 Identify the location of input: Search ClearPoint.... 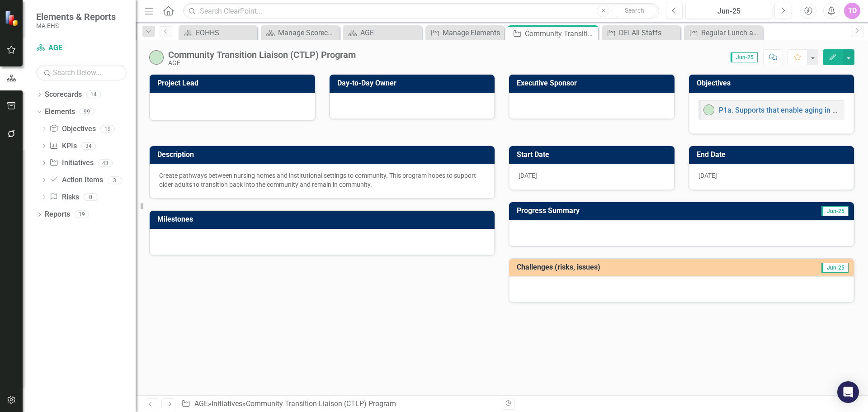
(421, 11).